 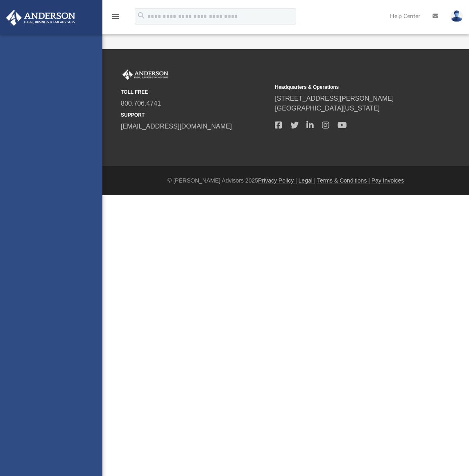 What do you see at coordinates (195, 92) in the screenshot?
I see `small: TOLL FREE` at bounding box center [195, 92].